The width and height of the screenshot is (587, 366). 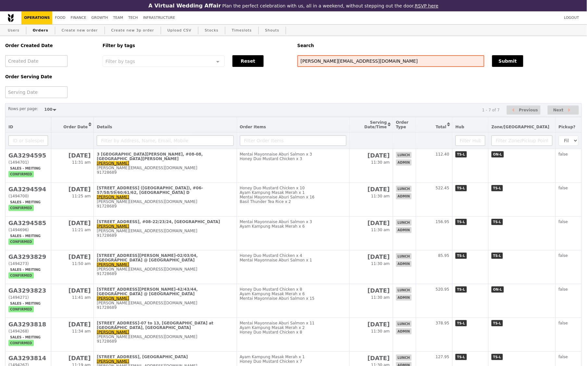 I want to click on div: (1494273), so click(x=28, y=264).